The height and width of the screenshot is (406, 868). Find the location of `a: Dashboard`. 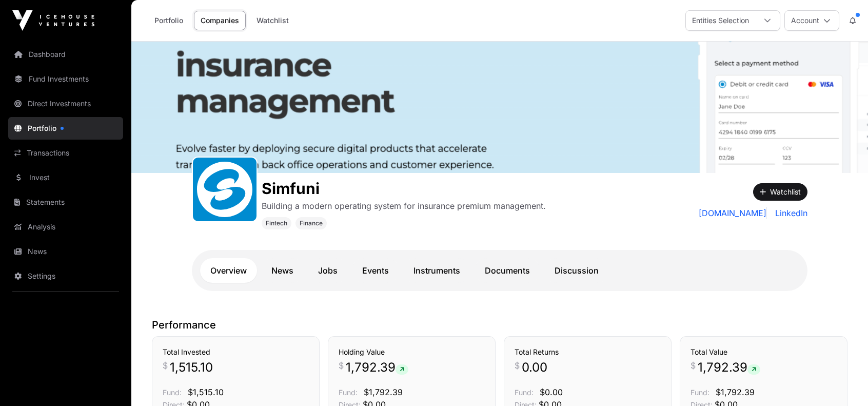

a: Dashboard is located at coordinates (66, 54).